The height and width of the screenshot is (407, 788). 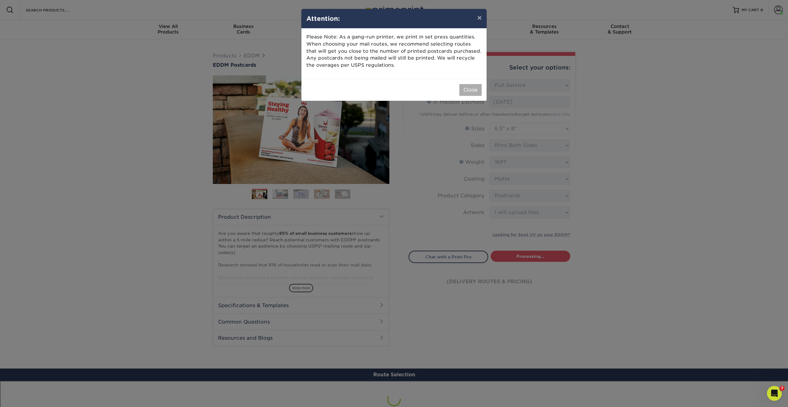 What do you see at coordinates (394, 51) in the screenshot?
I see `p: Please Note: As a gang-run printer, we print in set press quantities. When choosing your mail rou...` at bounding box center [394, 51].